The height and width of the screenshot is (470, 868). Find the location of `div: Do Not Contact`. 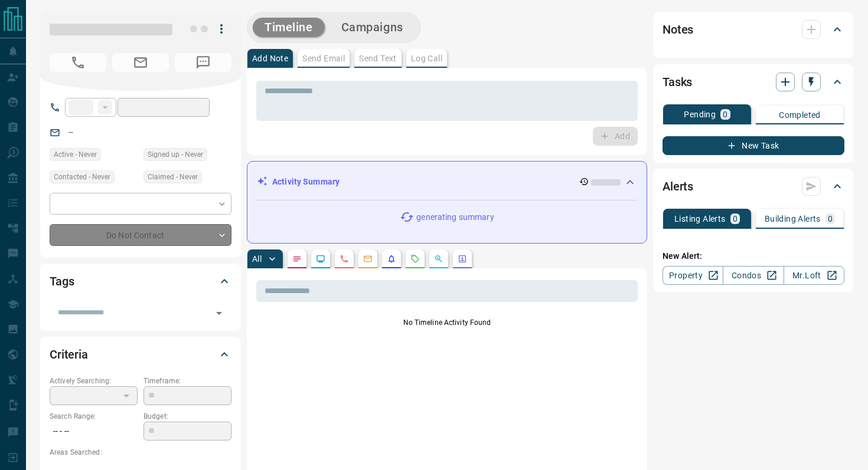

div: Do Not Contact is located at coordinates (140, 235).